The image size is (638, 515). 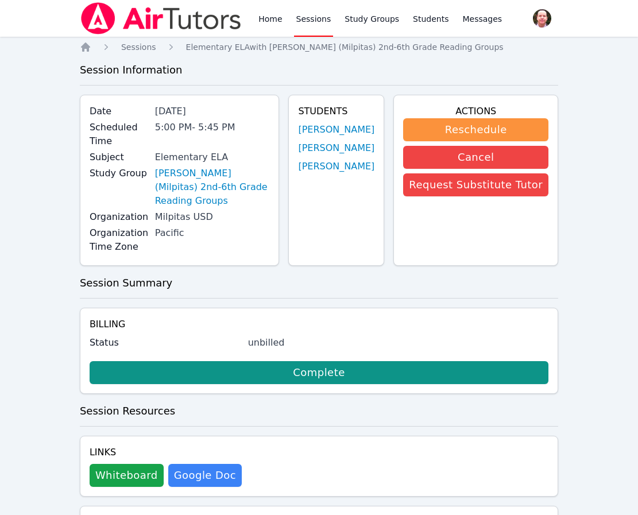 I want to click on h3: Session Information, so click(x=319, y=70).